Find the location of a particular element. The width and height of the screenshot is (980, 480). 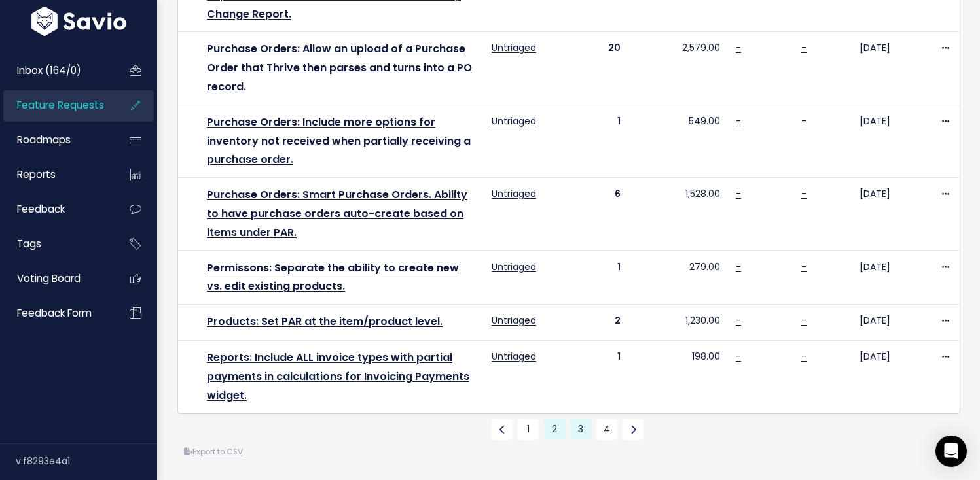

a: Reports: Include ALL invoice types with partial payments in calculations for Invoicing Payments w... is located at coordinates (338, 376).